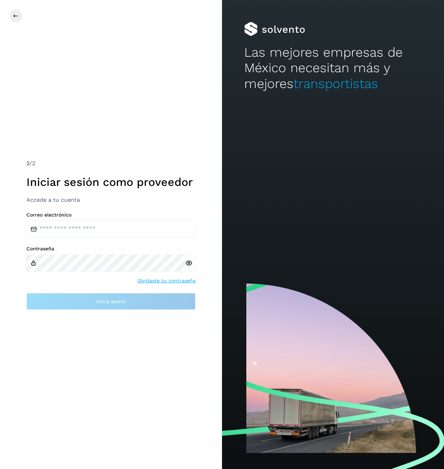 The image size is (444, 469). What do you see at coordinates (28, 163) in the screenshot?
I see `span: 2` at bounding box center [28, 163].